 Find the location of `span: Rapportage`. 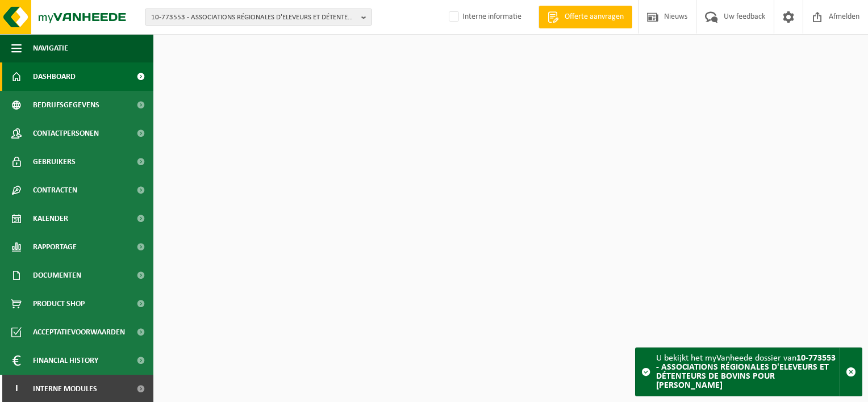

span: Rapportage is located at coordinates (55, 247).